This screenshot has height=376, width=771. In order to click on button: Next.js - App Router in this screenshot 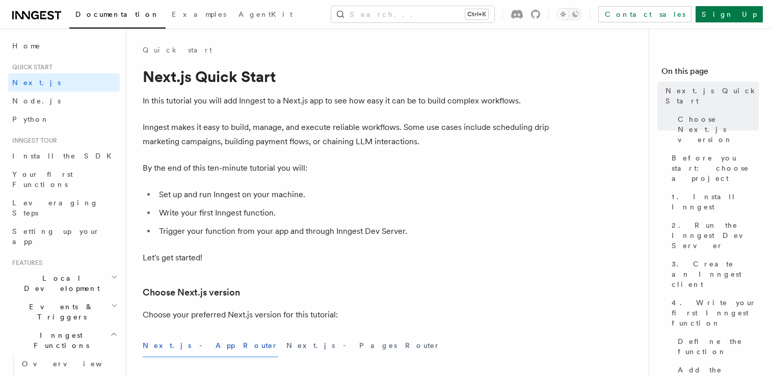, I will do `click(211, 346)`.